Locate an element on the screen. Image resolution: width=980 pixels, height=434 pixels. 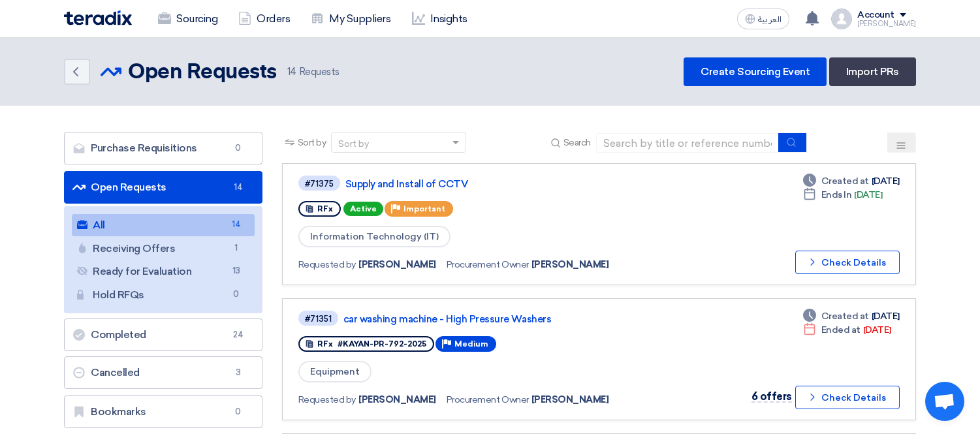
span: Important is located at coordinates (424, 209).